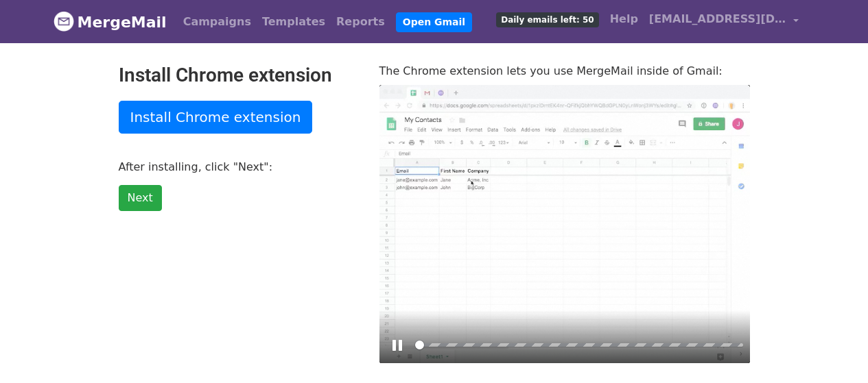 This screenshot has height=383, width=868. What do you see at coordinates (215, 117) in the screenshot?
I see `a: Install Chrome extension` at bounding box center [215, 117].